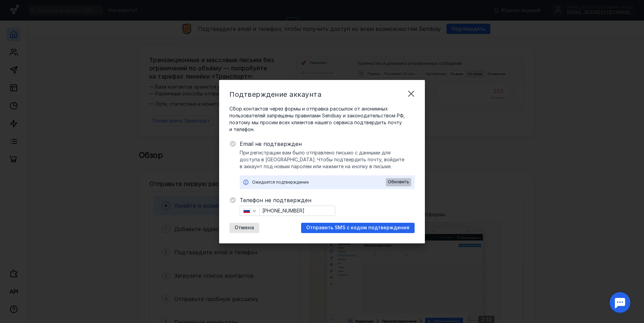 Image resolution: width=644 pixels, height=323 pixels. I want to click on button: Отмена, so click(244, 228).